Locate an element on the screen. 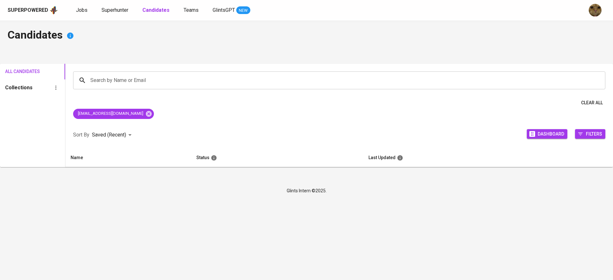 The image size is (613, 280). p: Saved (Recent) is located at coordinates (109, 135).